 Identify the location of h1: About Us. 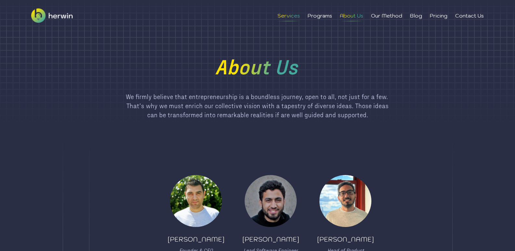
(257, 66).